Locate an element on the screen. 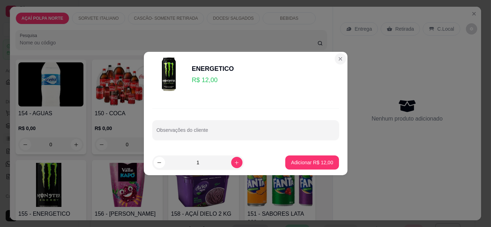  p: Adicionar R$ 12,00 is located at coordinates (312, 163).